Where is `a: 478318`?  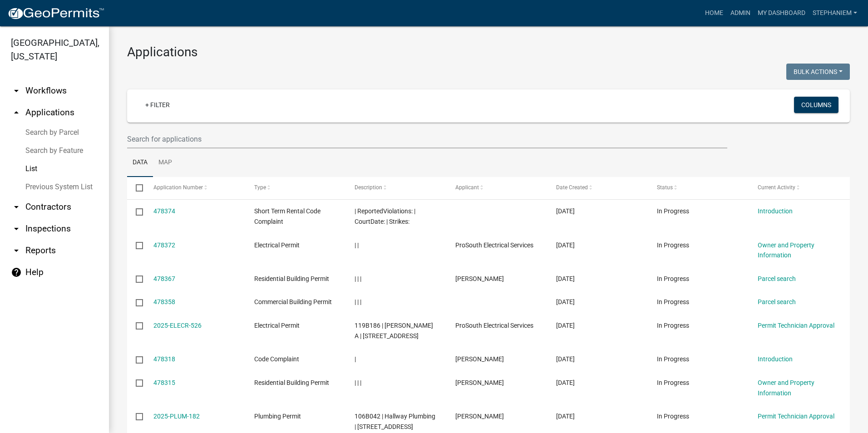
a: 478318 is located at coordinates (164, 359).